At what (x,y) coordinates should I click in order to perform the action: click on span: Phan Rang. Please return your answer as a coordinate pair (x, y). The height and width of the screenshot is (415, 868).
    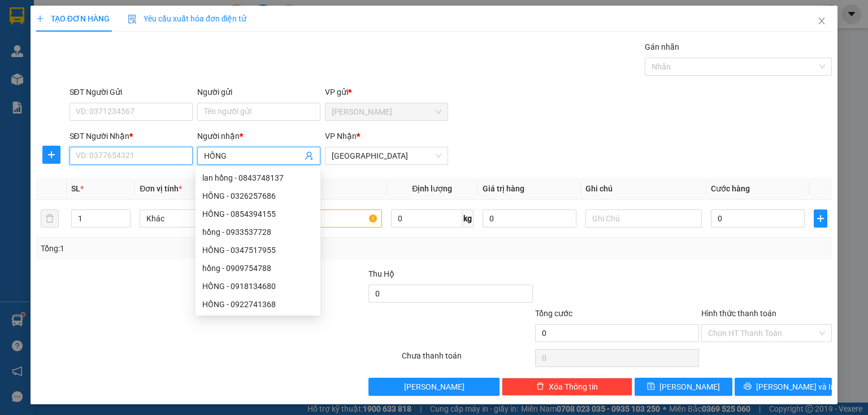
    Looking at the image, I should click on (387, 112).